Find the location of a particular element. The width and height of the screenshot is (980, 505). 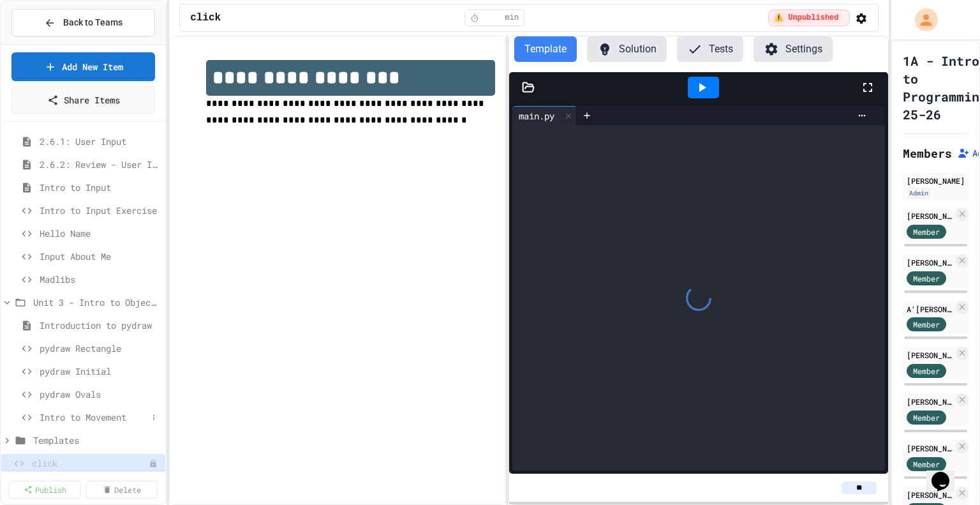

span: pydraw Initial is located at coordinates (100, 371).